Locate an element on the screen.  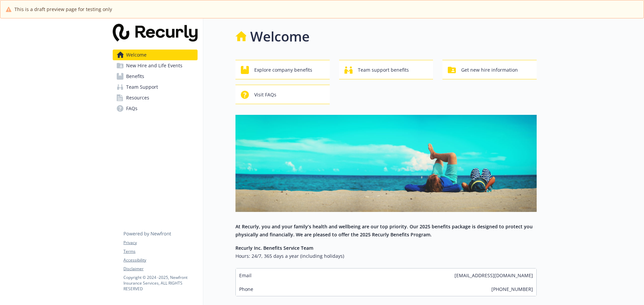
p: Copyright © 2024 - 2025 , Newfront Insurance Services, ALL RIGHTS RESERVED is located at coordinates (160, 283).